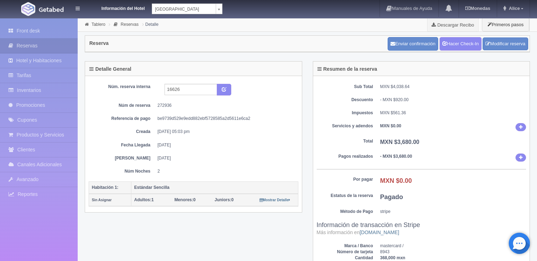 The height and width of the screenshot is (261, 537). I want to click on button: Primeros pasos, so click(506, 24).